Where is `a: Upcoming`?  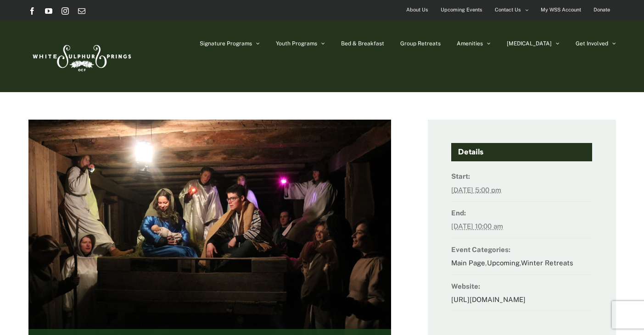
a: Upcoming is located at coordinates (503, 263).